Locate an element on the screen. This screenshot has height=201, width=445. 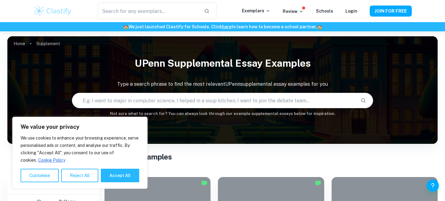
h6: Filter exemplars is located at coordinates (54, 186).